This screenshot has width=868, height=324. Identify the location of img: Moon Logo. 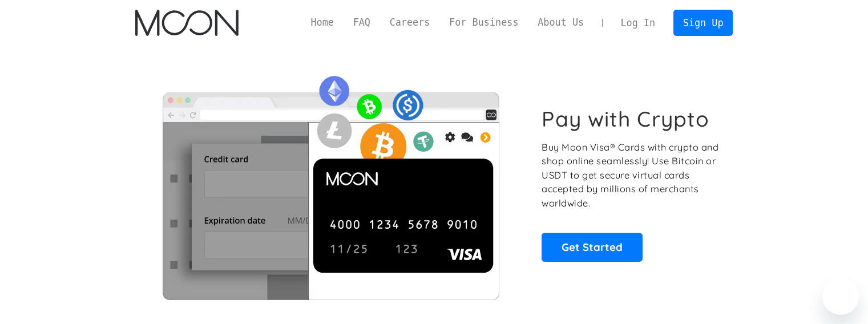
(187, 23).